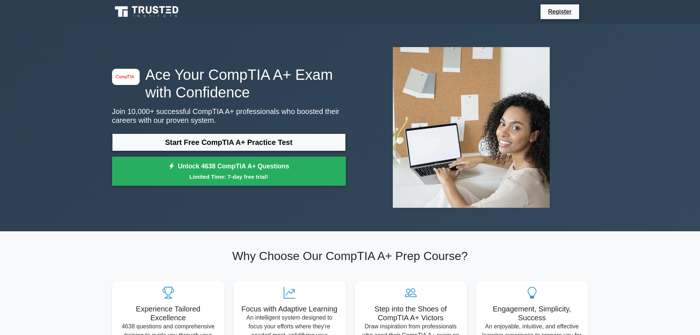  What do you see at coordinates (289, 309) in the screenshot?
I see `h5: Focus with Adaptive Learning` at bounding box center [289, 309].